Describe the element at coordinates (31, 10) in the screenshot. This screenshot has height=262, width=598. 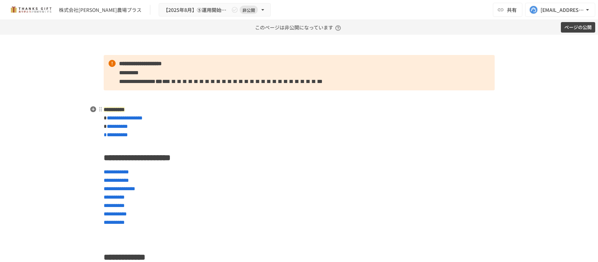
I see `img: mMP1OxWUAhQbsRWCurg7vIHe5HqDpP7qZo7fRoNLXQh` at that location.